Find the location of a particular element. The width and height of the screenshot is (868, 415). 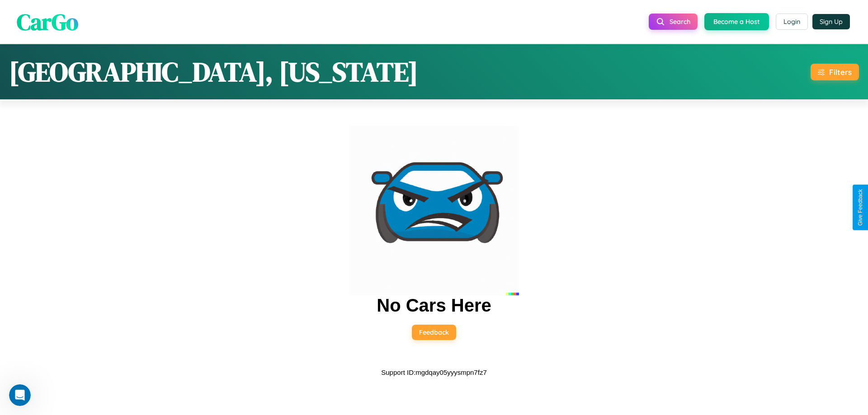

p: Support ID: mgdqay05yyysmpn7fz7 is located at coordinates (434, 372).